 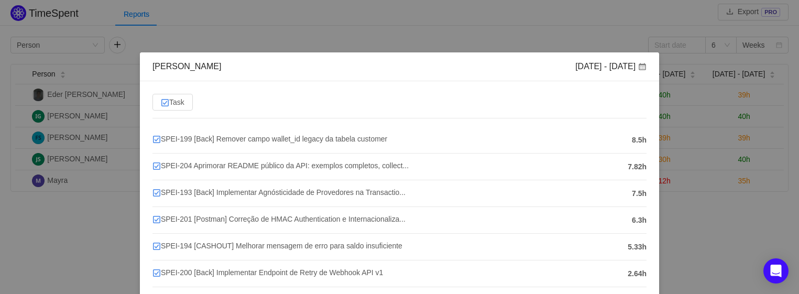 What do you see at coordinates (270, 139) in the screenshot?
I see `span: SPEI-199 [Back] Remover campo wallet_id legacy da tabela customer` at bounding box center [270, 139].